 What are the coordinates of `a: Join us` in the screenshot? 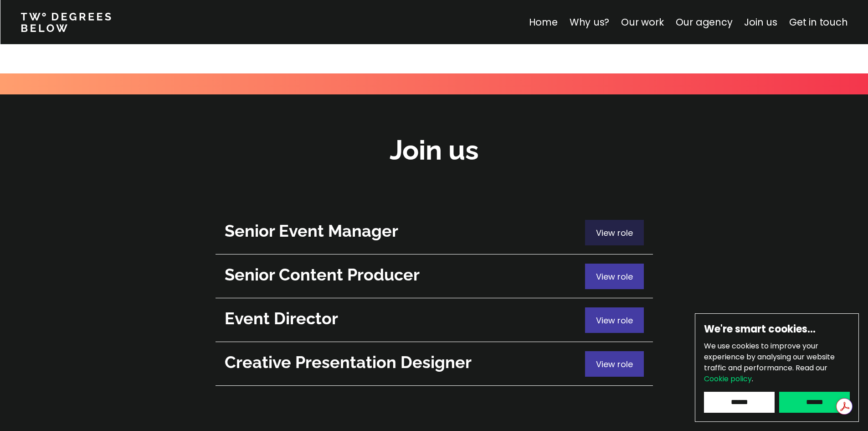 It's located at (761, 22).